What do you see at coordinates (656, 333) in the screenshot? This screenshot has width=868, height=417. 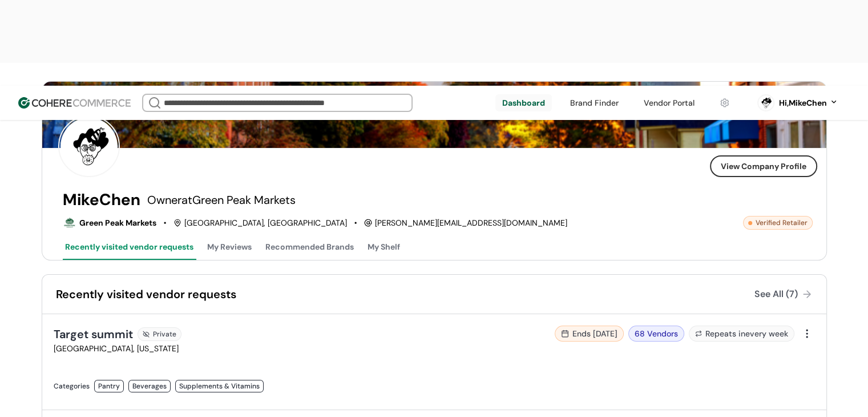 I see `div: 68 Vendors` at bounding box center [656, 333].